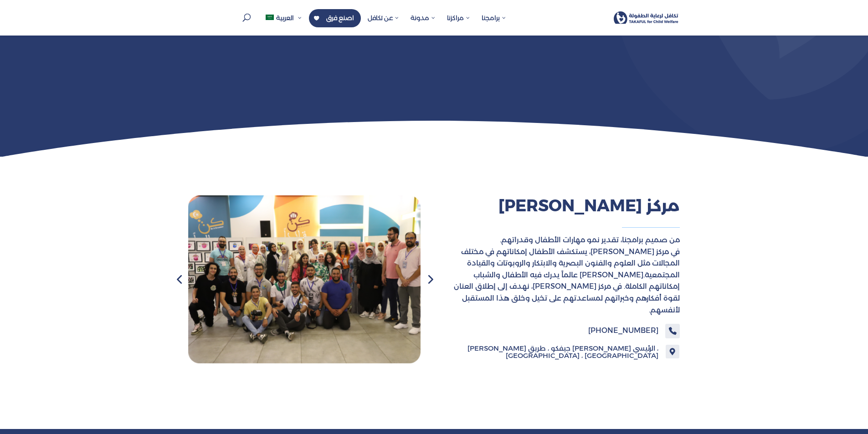  I want to click on div: Next slide, so click(430, 279).